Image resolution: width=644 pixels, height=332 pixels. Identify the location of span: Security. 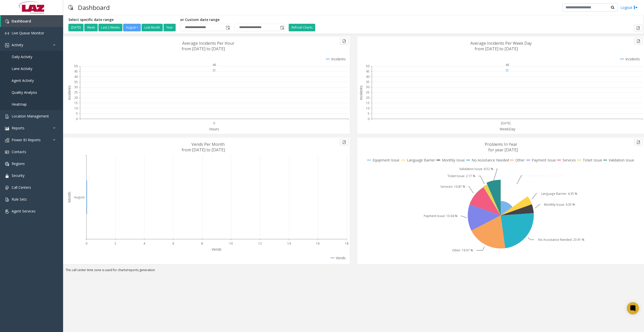
(18, 175).